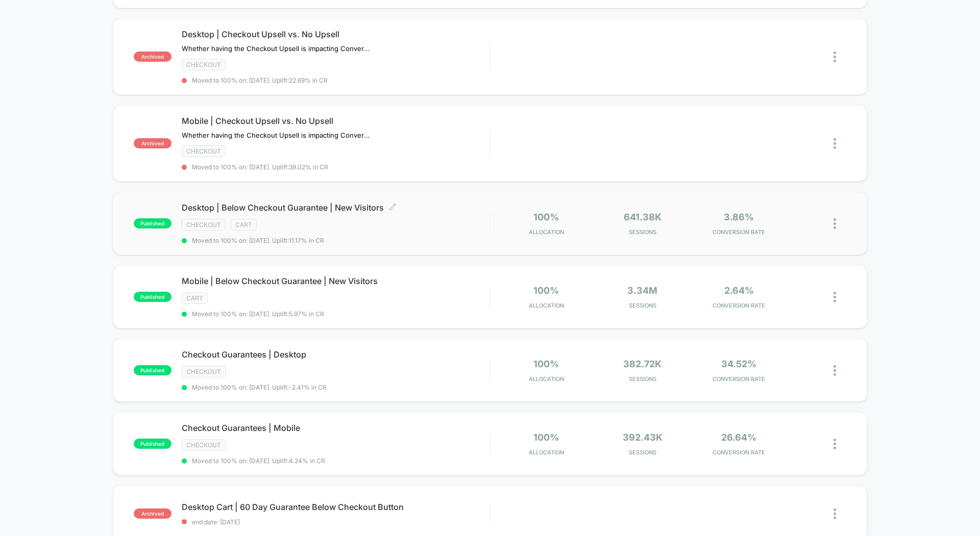  What do you see at coordinates (643, 217) in the screenshot?
I see `span: 641.38k` at bounding box center [643, 217].